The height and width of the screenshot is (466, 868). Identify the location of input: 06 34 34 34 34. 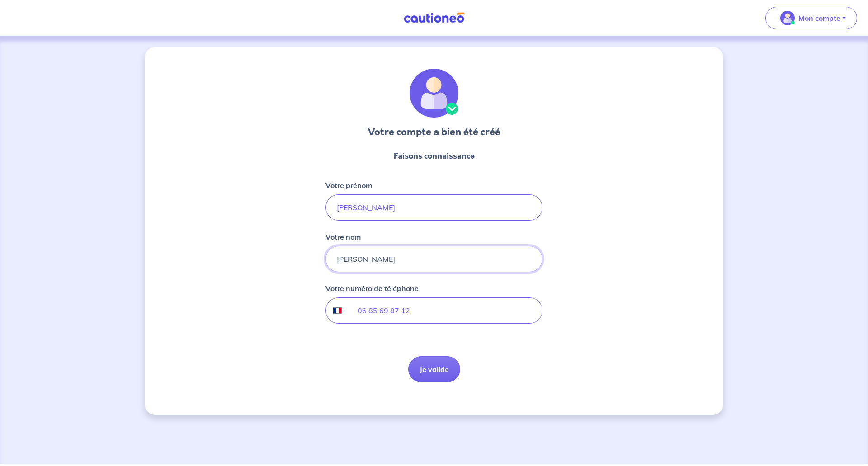
(444, 310).